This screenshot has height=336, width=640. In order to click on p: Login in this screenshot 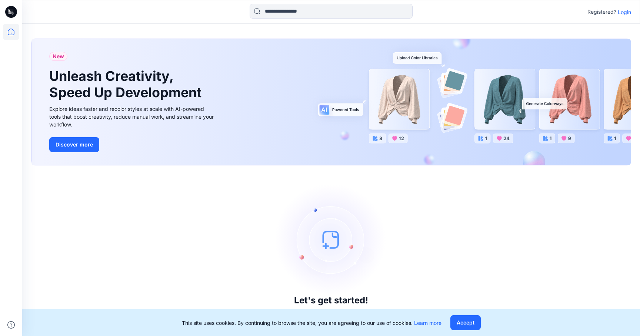, I will do `click(625, 12)`.